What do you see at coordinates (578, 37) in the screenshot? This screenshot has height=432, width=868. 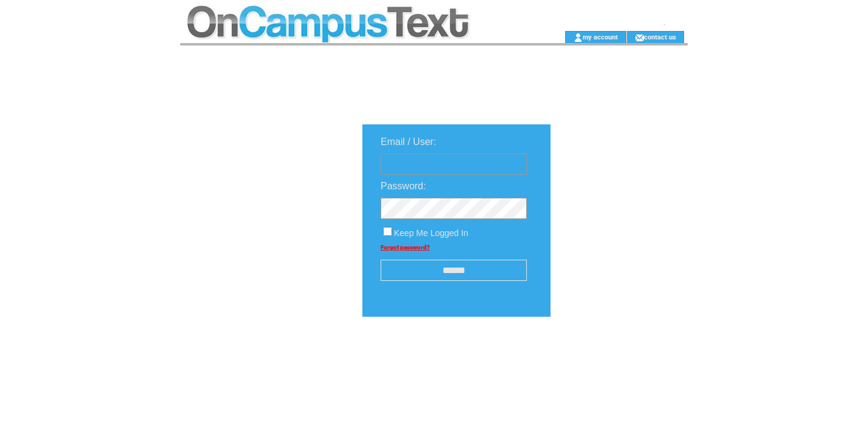 I see `img: account_icon.gif;jsessionid=C30180C6DEB02342B430904625D41435` at bounding box center [578, 37].